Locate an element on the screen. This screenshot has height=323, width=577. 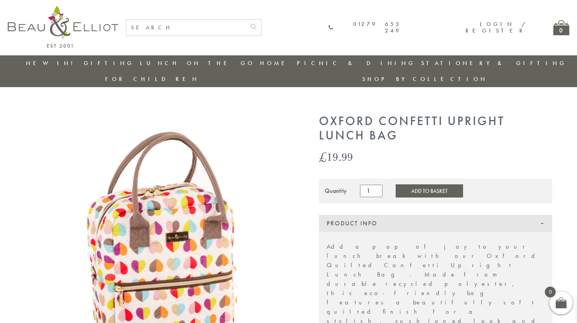
span: 0 is located at coordinates (551, 292).